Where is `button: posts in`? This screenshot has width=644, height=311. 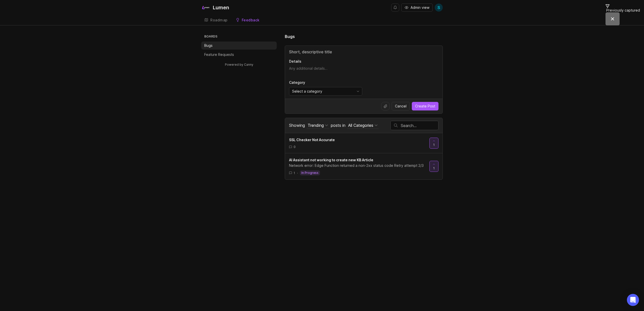
button: posts in is located at coordinates (362, 125).